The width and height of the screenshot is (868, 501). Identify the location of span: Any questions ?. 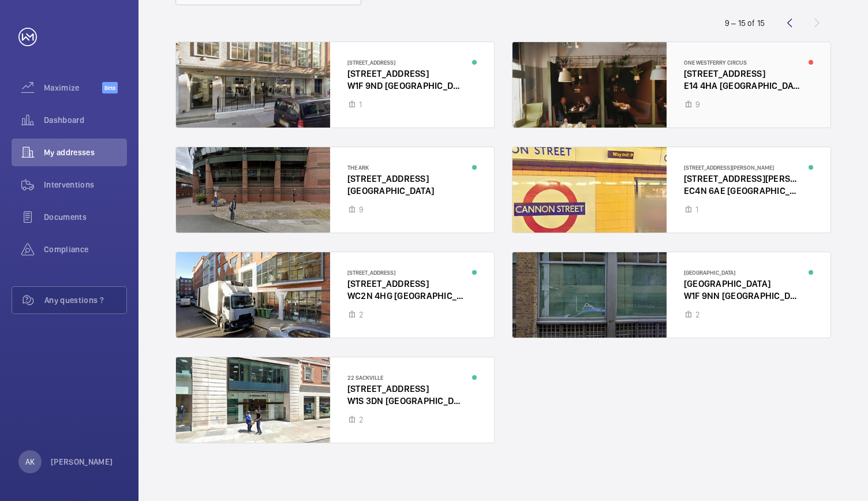
(85, 300).